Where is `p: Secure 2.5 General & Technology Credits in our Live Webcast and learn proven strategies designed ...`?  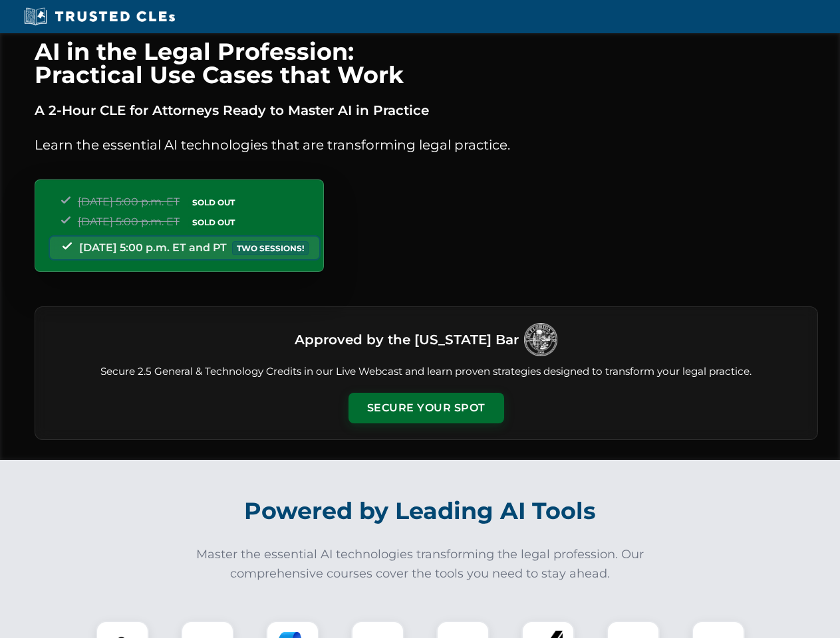 p: Secure 2.5 General & Technology Credits in our Live Webcast and learn proven strategies designed ... is located at coordinates (426, 372).